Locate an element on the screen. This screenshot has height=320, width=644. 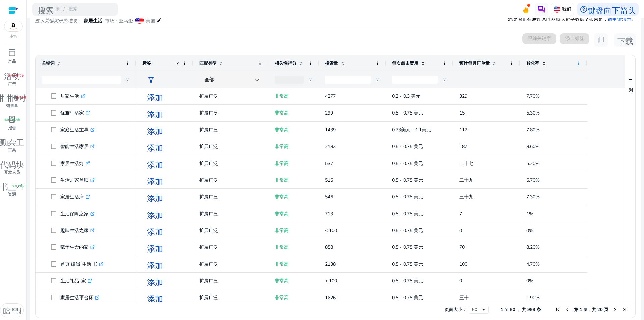
font: 0 is located at coordinates (461, 280).